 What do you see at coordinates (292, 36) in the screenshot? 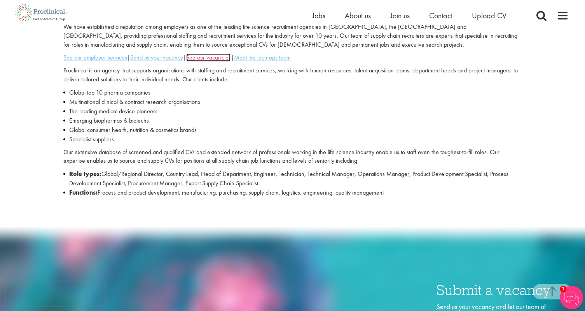
I see `p: We have established a reputation among employers as one of the leading life science recruitment a...` at bounding box center [292, 36].